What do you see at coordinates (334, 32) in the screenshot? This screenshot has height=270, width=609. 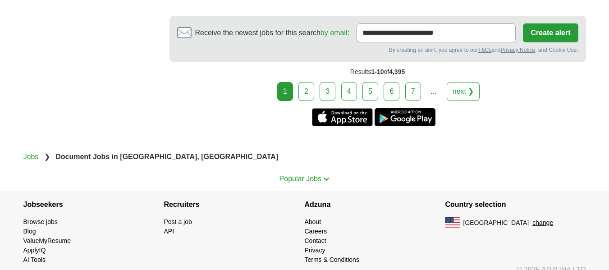 I see `a: by email` at bounding box center [334, 32].